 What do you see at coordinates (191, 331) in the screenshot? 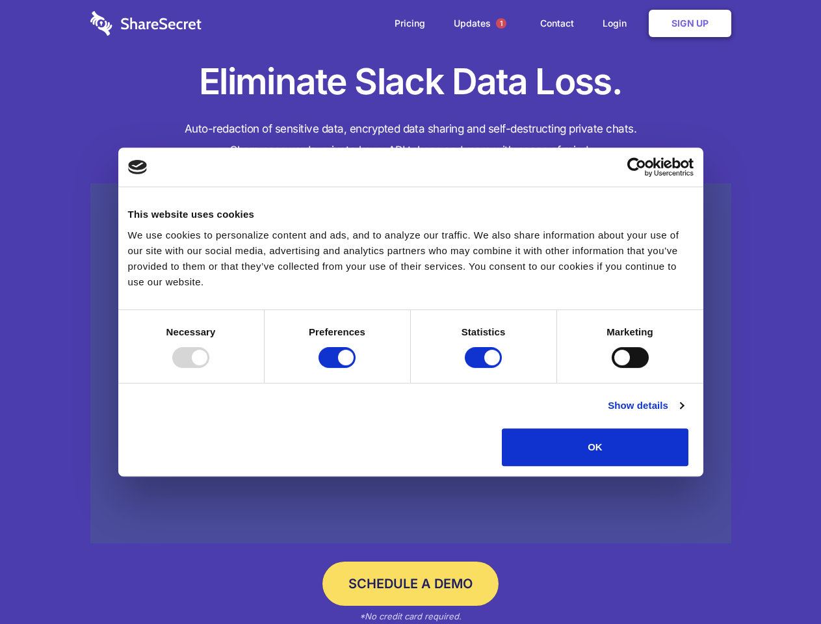
I see `strong: Necessary` at bounding box center [191, 331].